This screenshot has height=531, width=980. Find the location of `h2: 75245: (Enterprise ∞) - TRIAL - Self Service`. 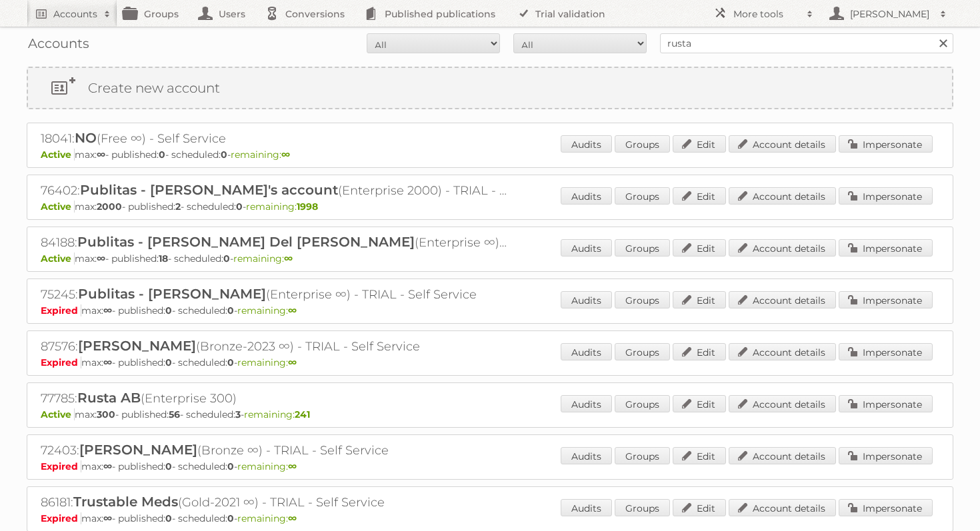

h2: 75245: (Enterprise ∞) - TRIAL - Self Service is located at coordinates (274, 295).